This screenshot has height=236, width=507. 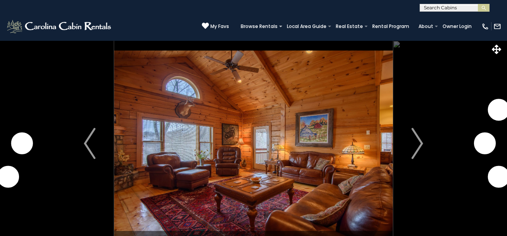 I want to click on img: mail-regular-white.png, so click(x=498, y=26).